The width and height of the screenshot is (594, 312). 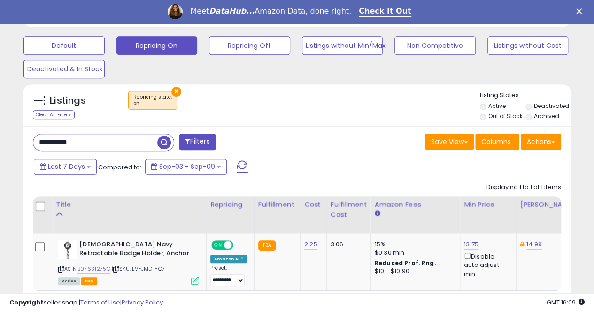 What do you see at coordinates (69, 281) in the screenshot?
I see `span: All listings currently available for purchase on Amazon` at bounding box center [69, 281].